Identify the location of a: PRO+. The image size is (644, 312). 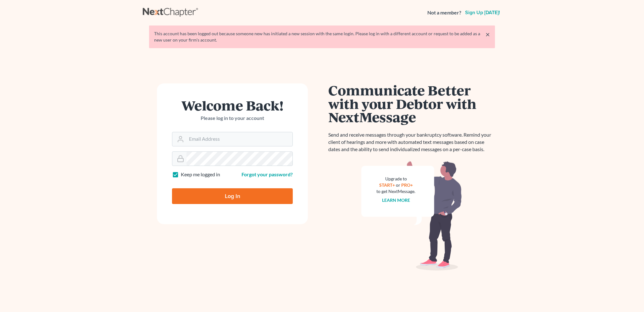
(407, 185).